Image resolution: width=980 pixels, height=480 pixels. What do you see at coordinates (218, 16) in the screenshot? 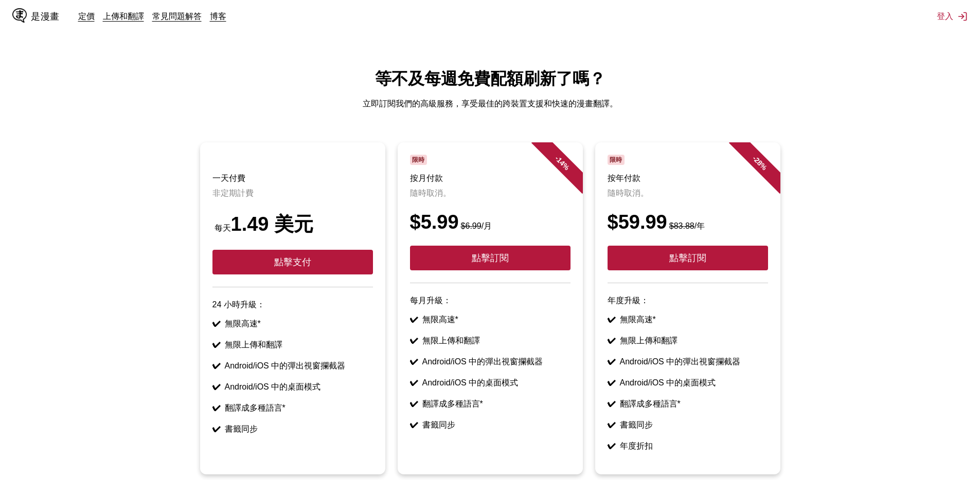
I see `a: 博客` at bounding box center [218, 16].